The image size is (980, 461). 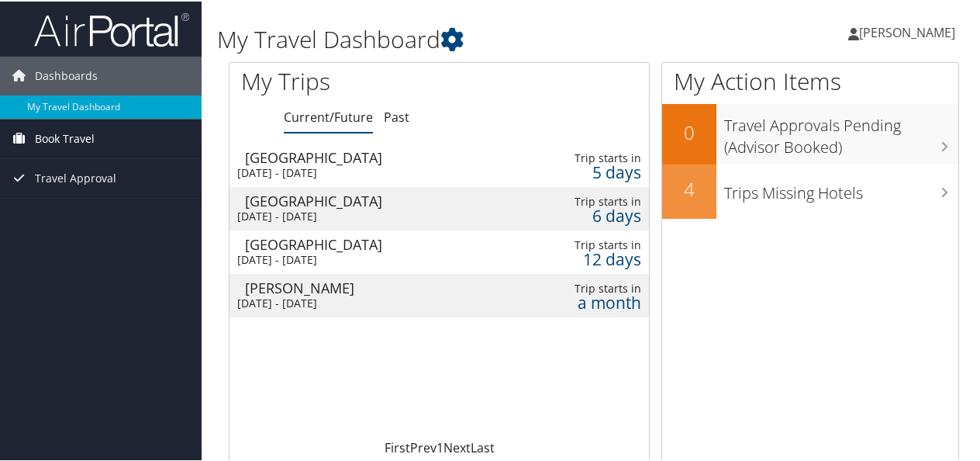 What do you see at coordinates (689, 131) in the screenshot?
I see `h2: 0` at bounding box center [689, 131].